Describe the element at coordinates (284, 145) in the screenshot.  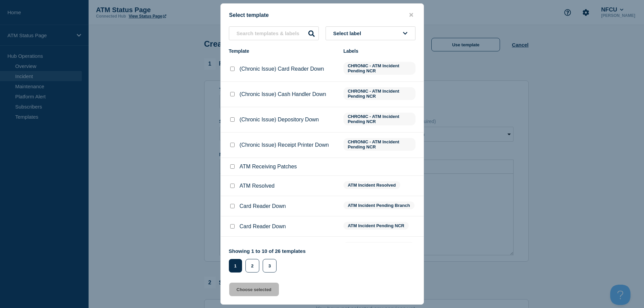
I see `p: (Chronic Issue) Receipt Printer Down` at that location.